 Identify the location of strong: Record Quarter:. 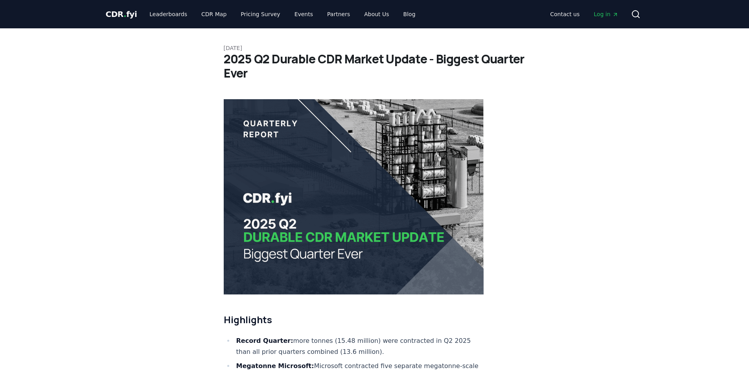
(265, 340).